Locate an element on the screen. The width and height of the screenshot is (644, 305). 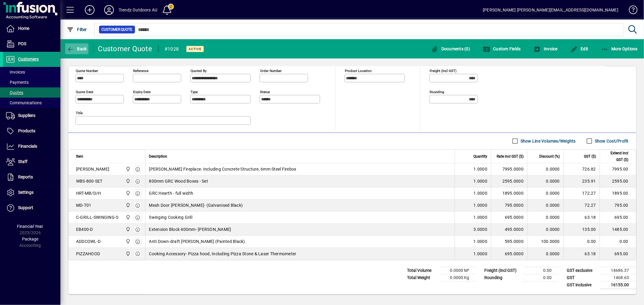
td: 1895.00 is located at coordinates (618, 194).